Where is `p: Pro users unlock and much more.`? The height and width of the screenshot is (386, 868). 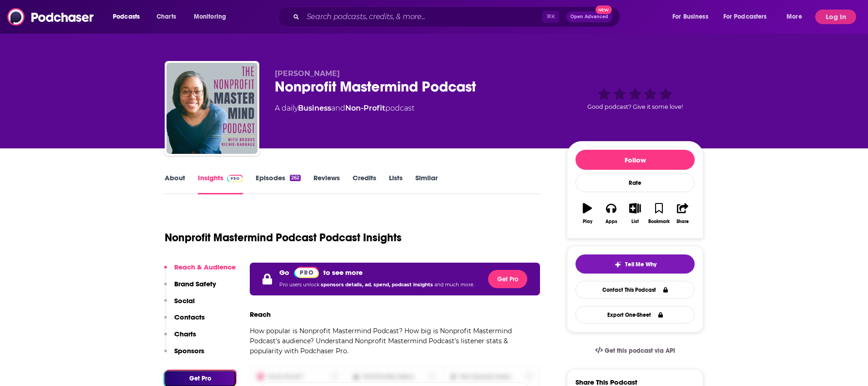 p: Pro users unlock and much more. is located at coordinates (377, 285).